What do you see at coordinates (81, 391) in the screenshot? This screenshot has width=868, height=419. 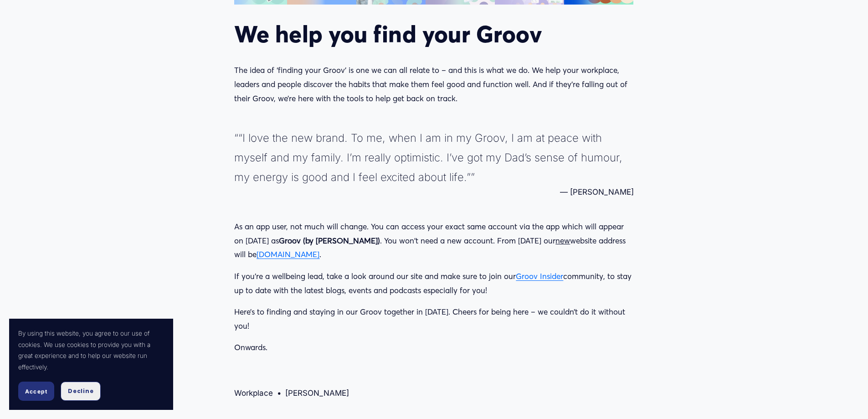 I see `span: Decline` at bounding box center [81, 391].